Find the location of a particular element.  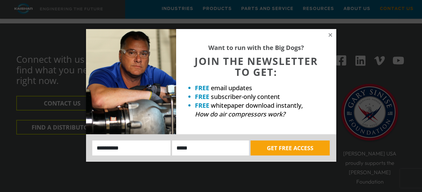

button: Close is located at coordinates (330, 35).